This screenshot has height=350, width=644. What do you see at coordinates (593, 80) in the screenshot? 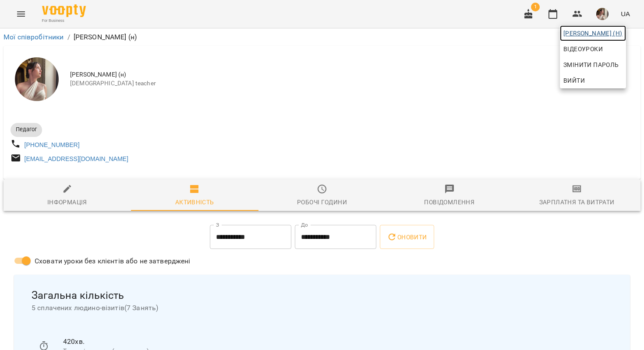
I see `button: Вийти` at bounding box center [593, 80].